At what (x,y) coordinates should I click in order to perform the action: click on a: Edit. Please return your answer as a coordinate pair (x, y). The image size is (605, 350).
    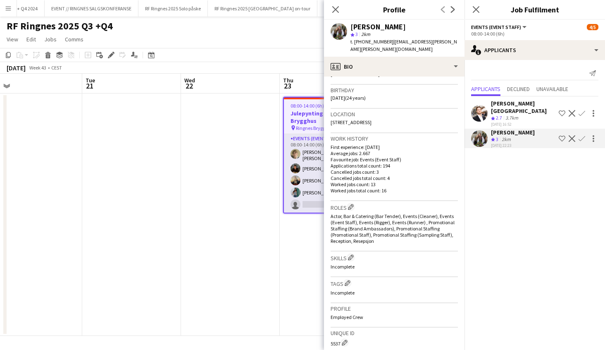
    Looking at the image, I should click on (31, 39).